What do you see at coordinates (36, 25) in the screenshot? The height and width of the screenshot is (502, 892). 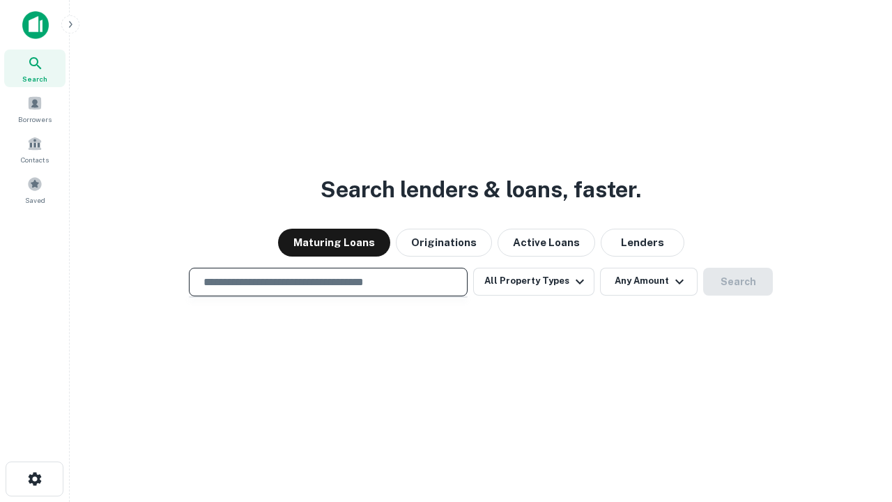 I see `img: capitalize-icon.png` at bounding box center [36, 25].